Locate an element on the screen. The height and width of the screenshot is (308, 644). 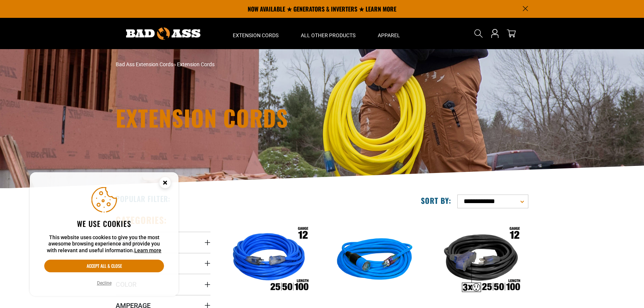
h1: Extension Cords is located at coordinates (251, 118).